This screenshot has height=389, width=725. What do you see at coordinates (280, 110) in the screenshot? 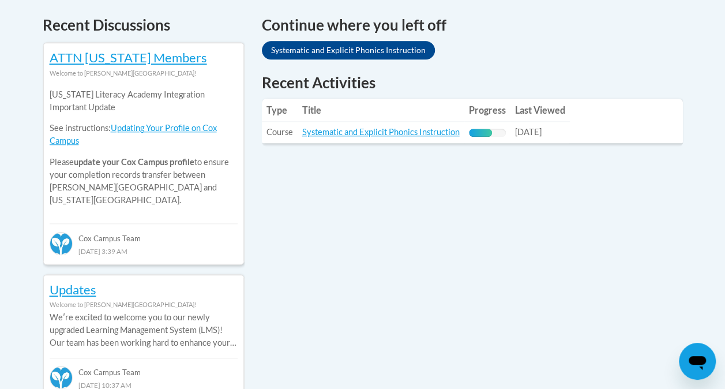
I see `th: Type` at bounding box center [280, 110].